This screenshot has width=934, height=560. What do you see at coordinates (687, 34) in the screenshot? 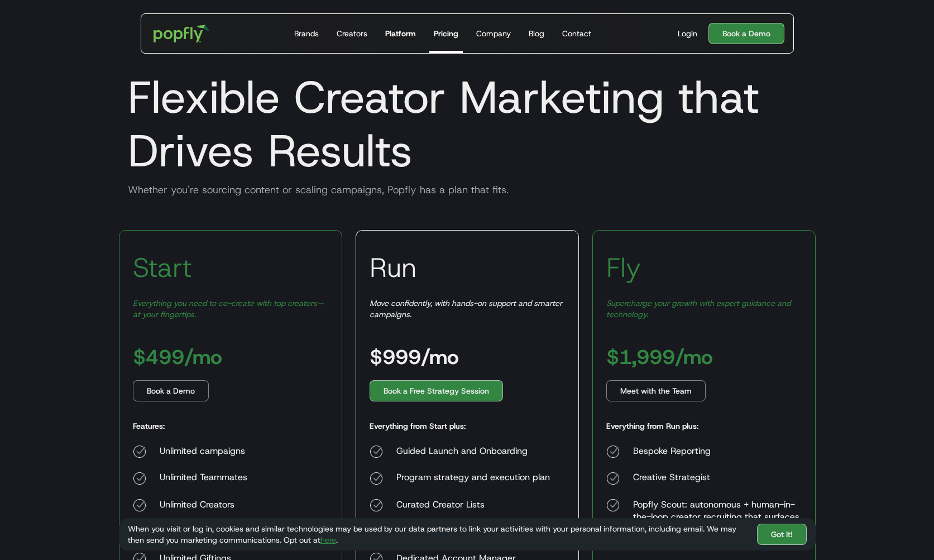
I see `div: Login` at bounding box center [687, 34].